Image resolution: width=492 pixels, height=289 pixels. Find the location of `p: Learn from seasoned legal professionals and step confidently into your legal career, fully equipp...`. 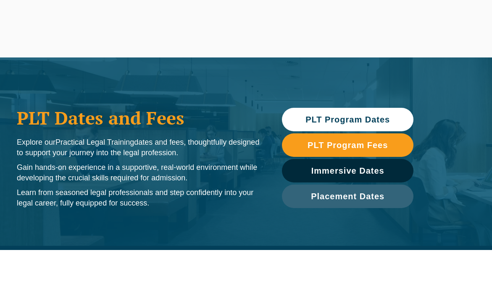

p: Learn from seasoned legal professionals and step confidently into your legal career, fully equipp... is located at coordinates (141, 198).